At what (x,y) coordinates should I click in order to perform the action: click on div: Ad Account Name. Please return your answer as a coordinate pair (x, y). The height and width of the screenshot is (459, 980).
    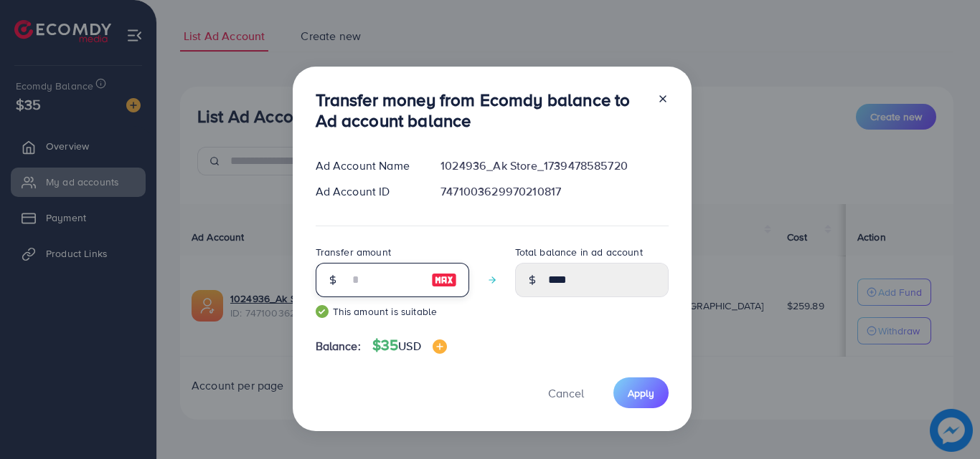
    Looking at the image, I should click on (366, 166).